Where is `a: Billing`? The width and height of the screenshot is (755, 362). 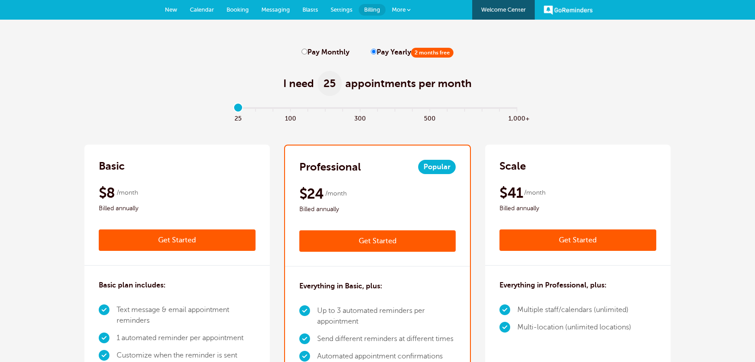
a: Billing is located at coordinates (372, 10).